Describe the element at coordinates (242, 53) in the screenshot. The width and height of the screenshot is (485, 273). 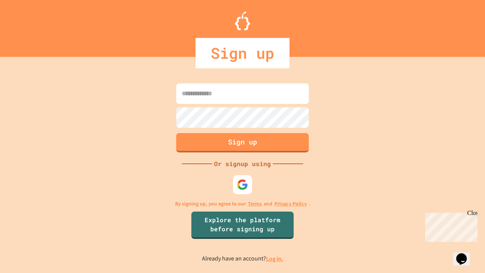
I see `div: Sign up` at that location.